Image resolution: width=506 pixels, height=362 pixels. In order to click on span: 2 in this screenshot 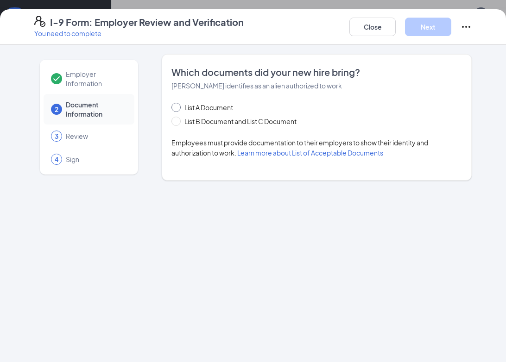, I will do `click(57, 109)`.